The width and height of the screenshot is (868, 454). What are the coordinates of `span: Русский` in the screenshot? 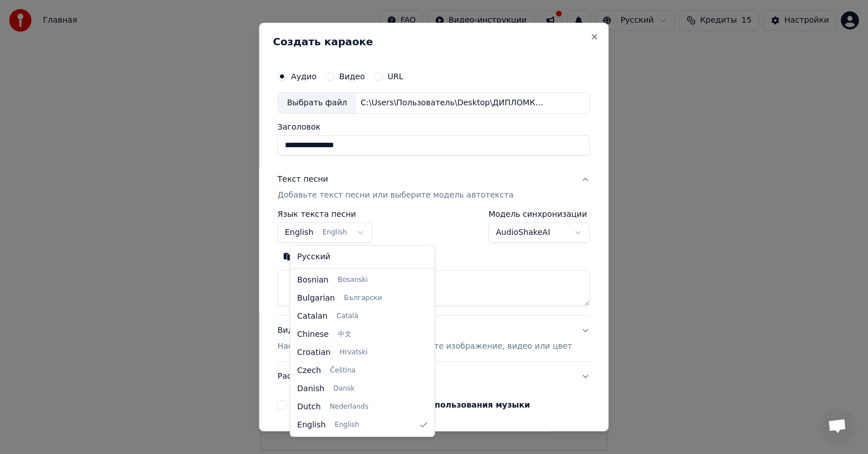 It's located at (314, 257).